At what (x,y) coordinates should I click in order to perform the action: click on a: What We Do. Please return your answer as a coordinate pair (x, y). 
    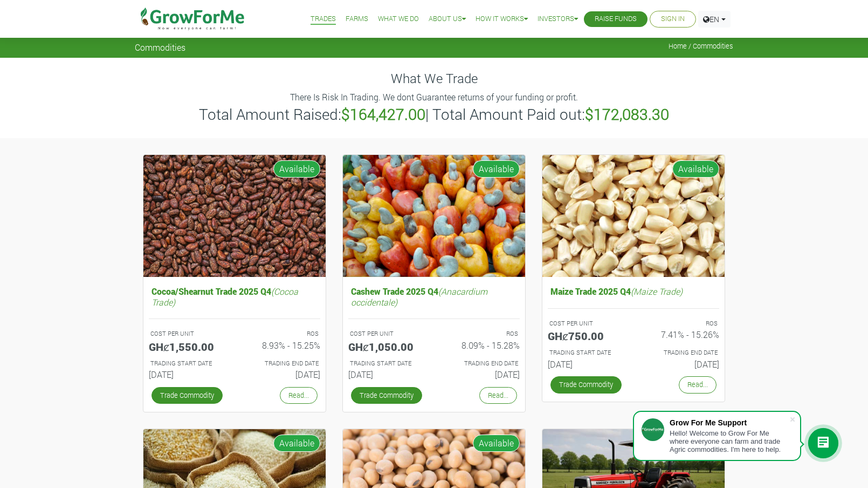
    Looking at the image, I should click on (399, 19).